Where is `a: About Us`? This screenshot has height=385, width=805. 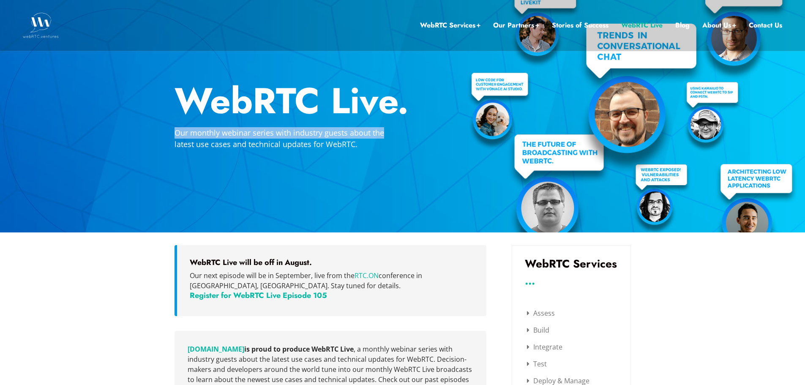
a: About Us is located at coordinates (719, 25).